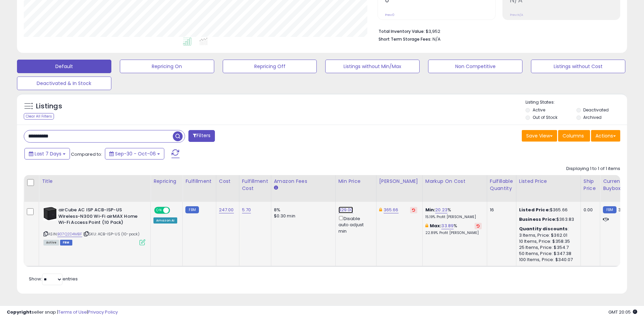 The image size is (644, 319). Describe the element at coordinates (621, 185) in the screenshot. I see `div: Current Buybox Price` at that location.